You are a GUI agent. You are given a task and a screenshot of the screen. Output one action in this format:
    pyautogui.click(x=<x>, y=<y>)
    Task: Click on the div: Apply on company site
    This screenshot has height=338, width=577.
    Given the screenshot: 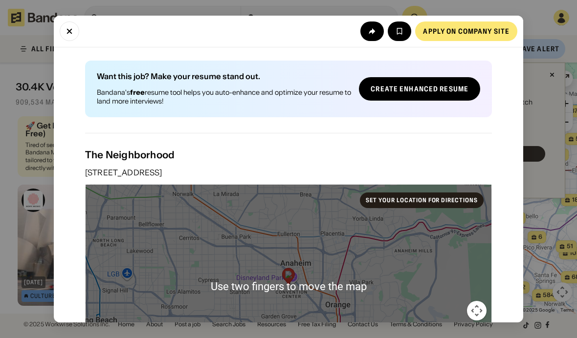 What is the action you would take?
    pyautogui.click(x=466, y=31)
    